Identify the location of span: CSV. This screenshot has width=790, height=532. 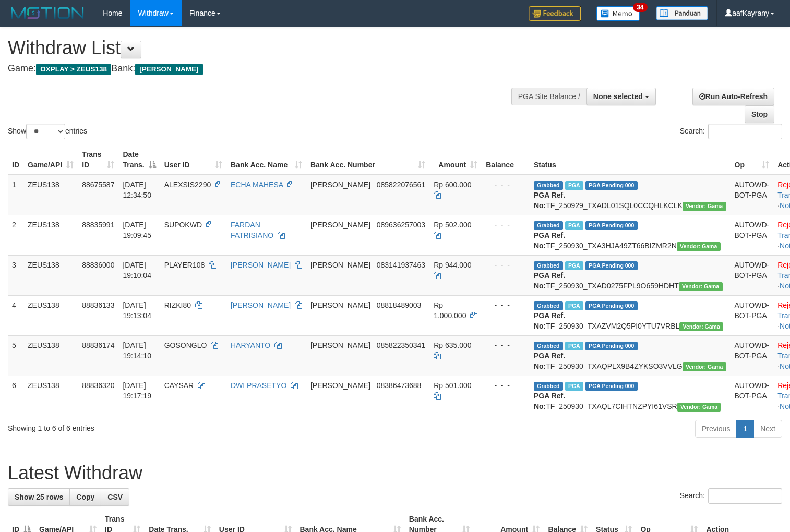
(115, 497).